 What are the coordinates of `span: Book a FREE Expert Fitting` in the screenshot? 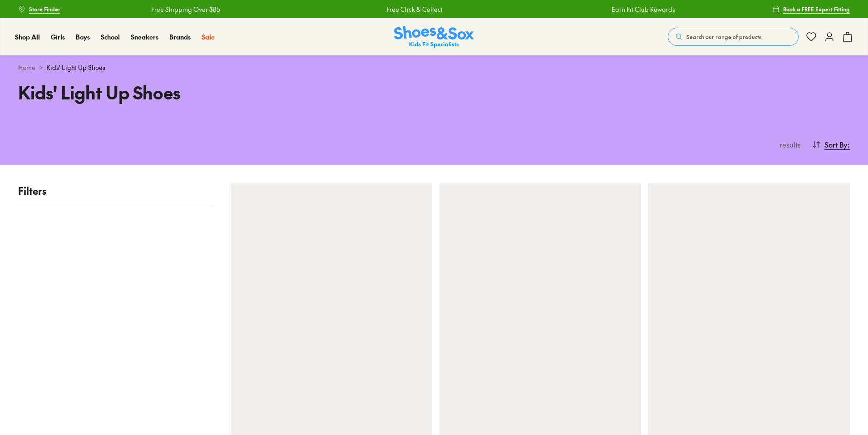 It's located at (817, 9).